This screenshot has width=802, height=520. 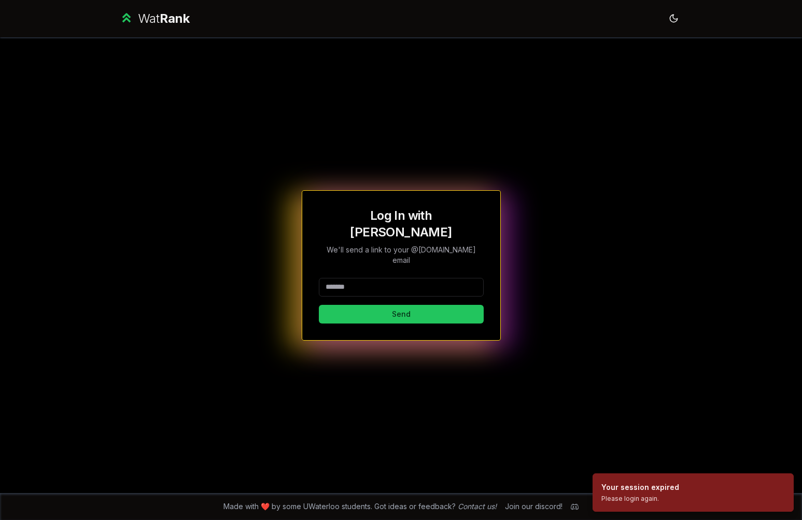 What do you see at coordinates (640, 487) in the screenshot?
I see `div: Your session expired` at bounding box center [640, 487].